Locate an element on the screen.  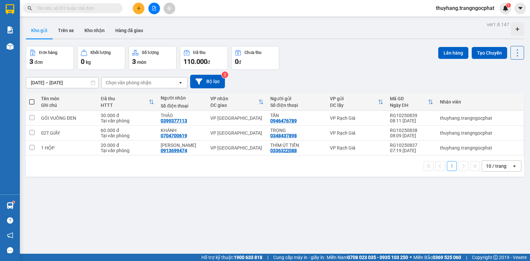
input: Tìm tên, số ĐT hoặc mã đơn is located at coordinates (76, 8).